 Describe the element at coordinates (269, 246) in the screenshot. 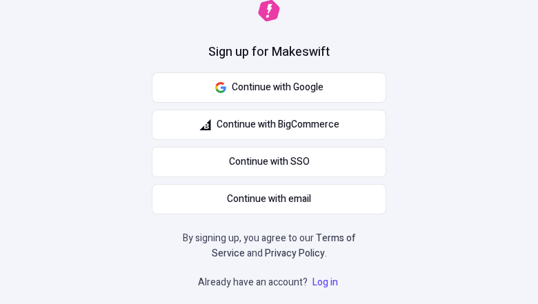

I see `p: By signing up, you agree to our and .` at that location.